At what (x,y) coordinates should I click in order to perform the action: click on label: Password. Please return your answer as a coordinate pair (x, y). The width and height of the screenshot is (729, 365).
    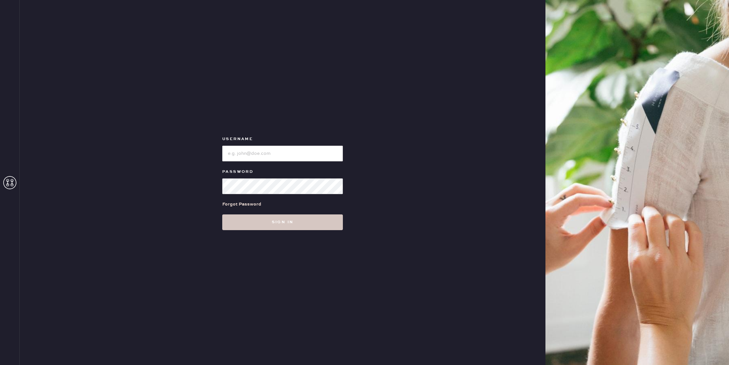
    Looking at the image, I should click on (282, 172).